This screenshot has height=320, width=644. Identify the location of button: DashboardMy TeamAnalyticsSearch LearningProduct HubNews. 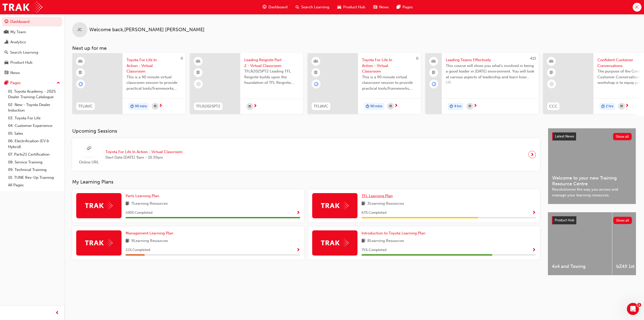
(32, 47).